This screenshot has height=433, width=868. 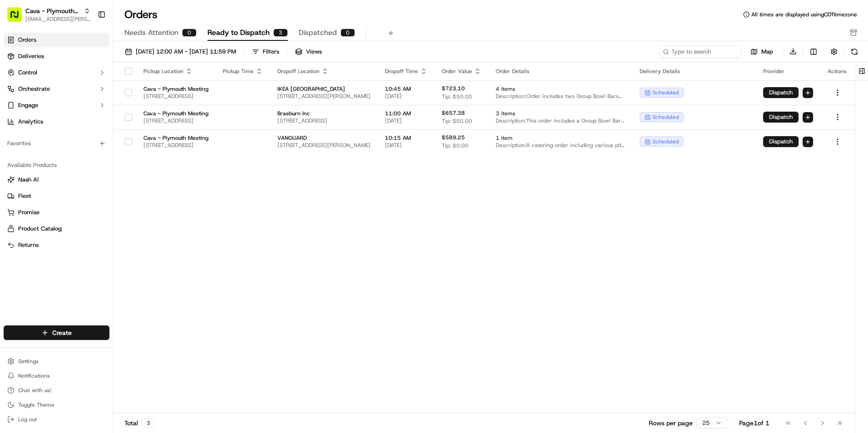 What do you see at coordinates (854, 52) in the screenshot?
I see `button: Refresh` at bounding box center [854, 52].